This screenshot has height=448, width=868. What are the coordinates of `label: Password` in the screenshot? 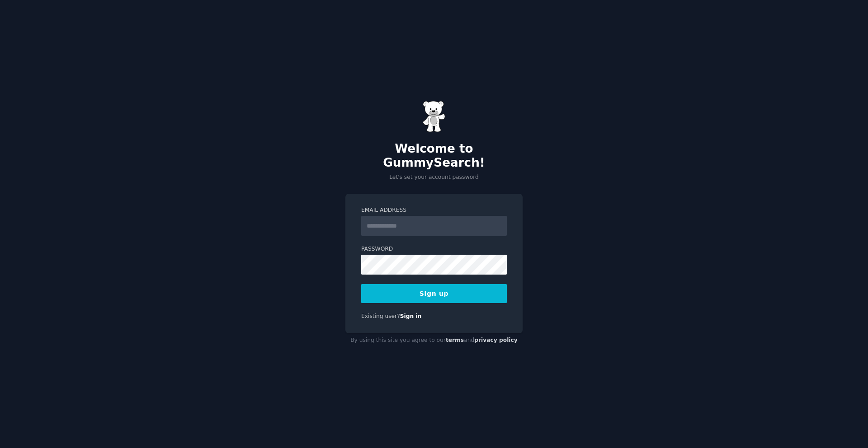 It's located at (434, 249).